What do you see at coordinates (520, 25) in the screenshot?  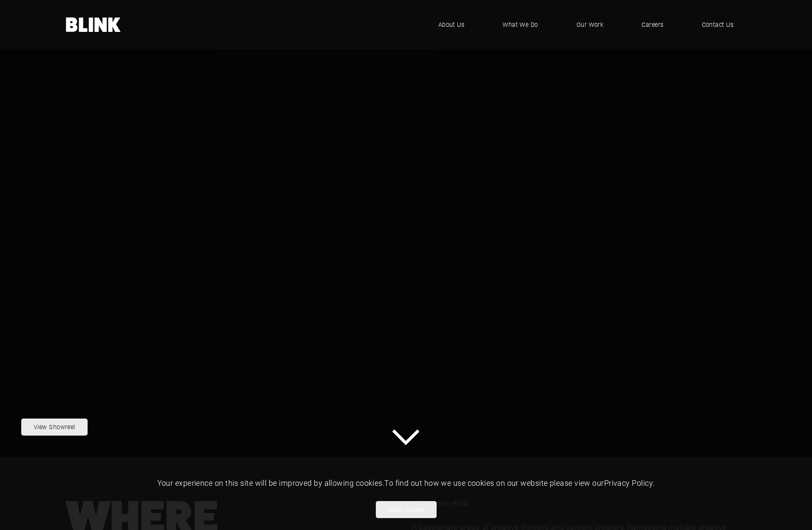 I see `span: What We Do` at bounding box center [520, 25].